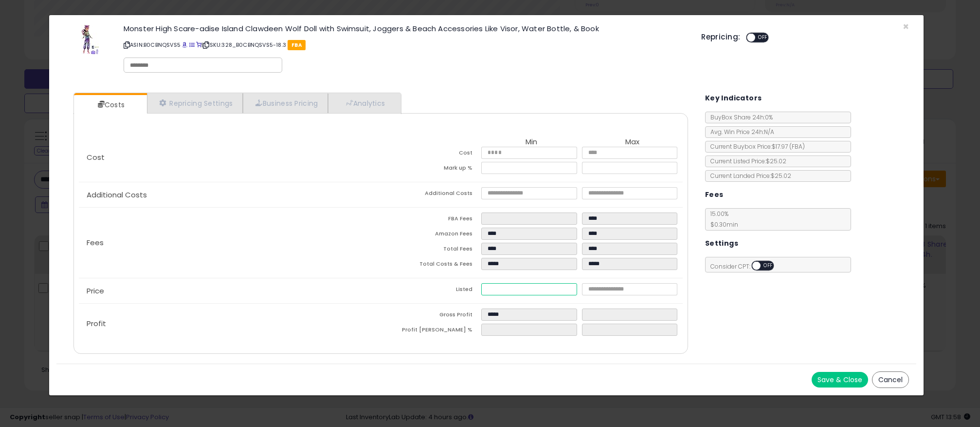  What do you see at coordinates (746, 161) in the screenshot?
I see `span: Current Listed Price: $25.02` at bounding box center [746, 161].